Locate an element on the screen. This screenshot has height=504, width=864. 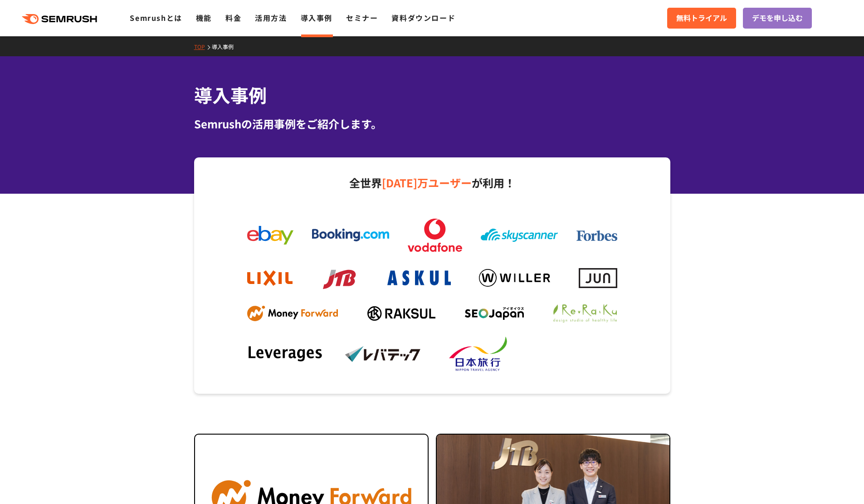
img: levtech is located at coordinates (383, 354).